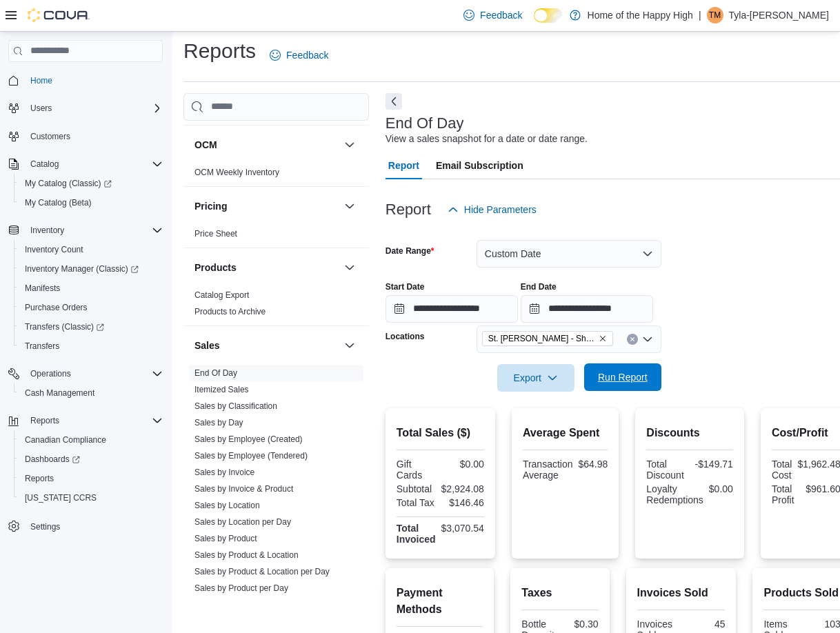 Image resolution: width=840 pixels, height=633 pixels. I want to click on a: Sales by Employee (Tendered), so click(251, 456).